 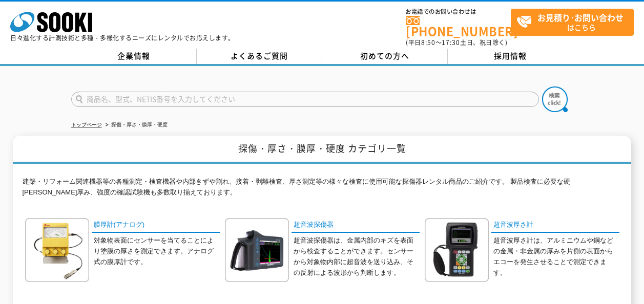 What do you see at coordinates (385, 56) in the screenshot?
I see `a: 初めての方へ` at bounding box center [385, 56].